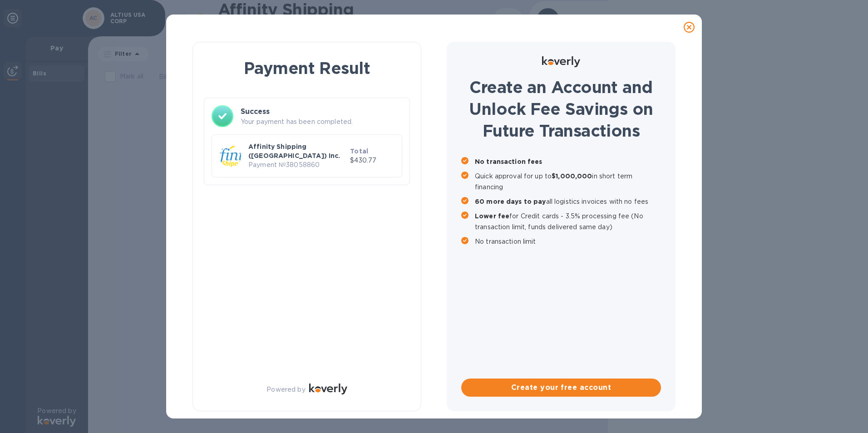  I want to click on p: No transaction limit, so click(568, 241).